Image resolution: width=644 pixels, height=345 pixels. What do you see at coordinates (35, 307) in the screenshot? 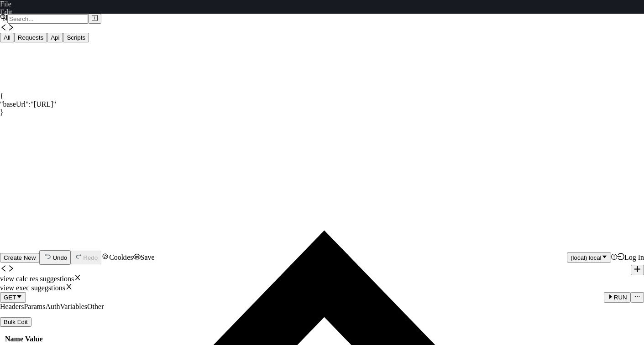
I see `div: Params` at bounding box center [35, 307].